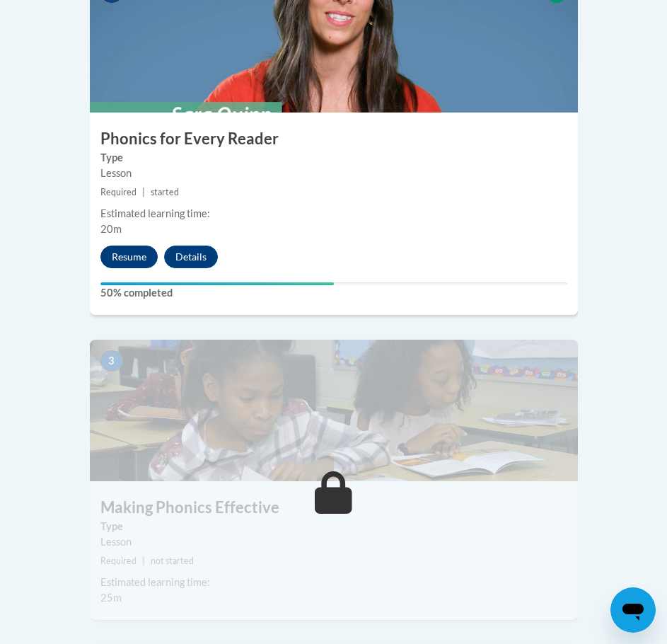  Describe the element at coordinates (112, 360) in the screenshot. I see `span: 3` at that location.